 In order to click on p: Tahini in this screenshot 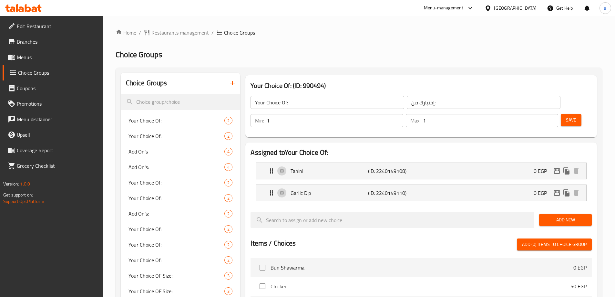, I will do `click(329, 171)`.